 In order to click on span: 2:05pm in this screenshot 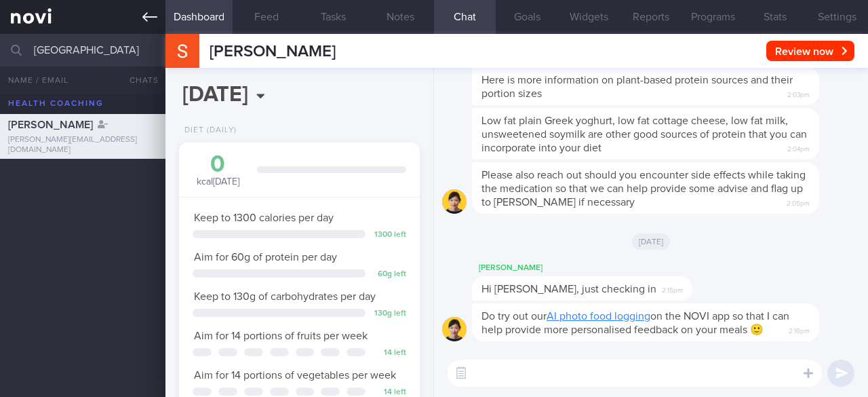, I will do `click(798, 201)`.